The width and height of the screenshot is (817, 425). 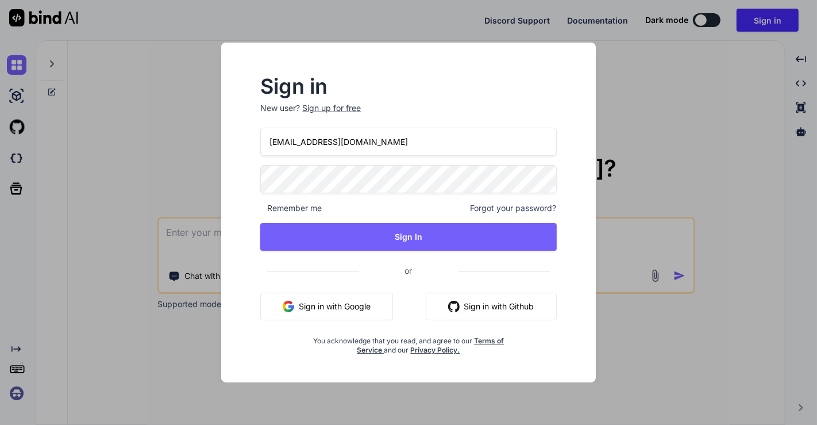 I want to click on h2: Sign in, so click(x=408, y=86).